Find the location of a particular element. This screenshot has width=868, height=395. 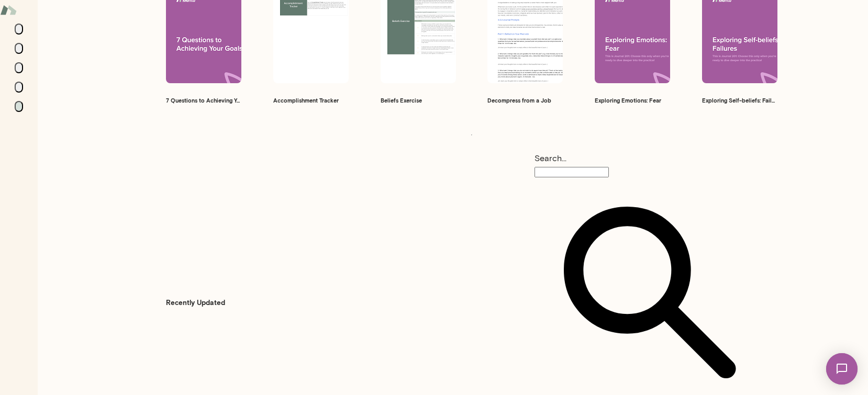

button: Insights is located at coordinates (19, 87).